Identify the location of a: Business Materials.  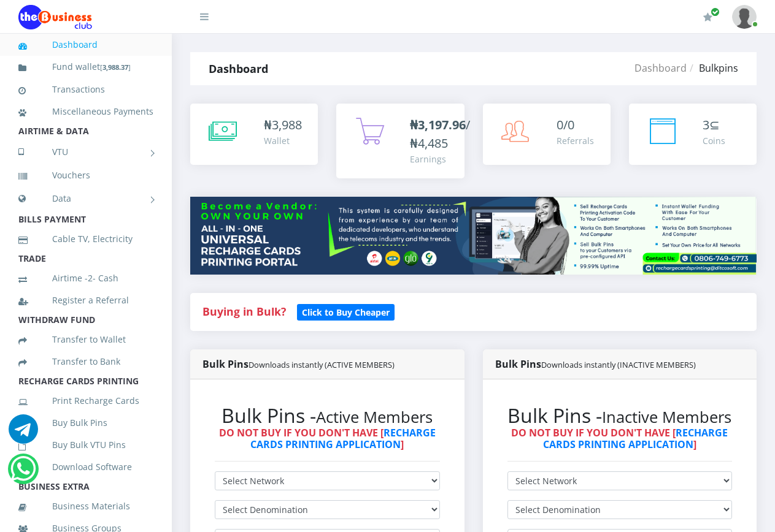
(86, 507).